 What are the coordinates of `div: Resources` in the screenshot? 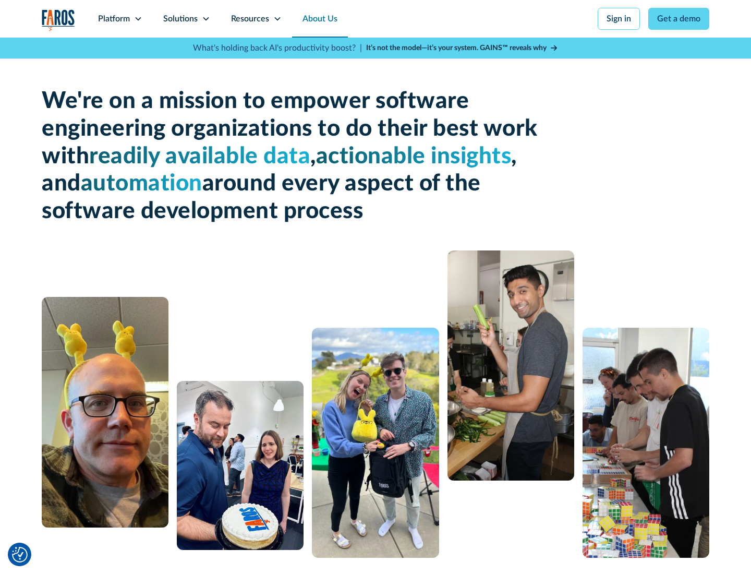 It's located at (250, 19).